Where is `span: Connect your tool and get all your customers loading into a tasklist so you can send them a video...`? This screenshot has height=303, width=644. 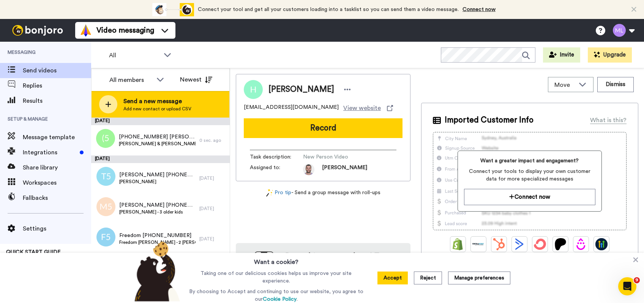
span: Connect your tool and get all your customers loading into a tasklist so you can send them a video... is located at coordinates (328, 9).